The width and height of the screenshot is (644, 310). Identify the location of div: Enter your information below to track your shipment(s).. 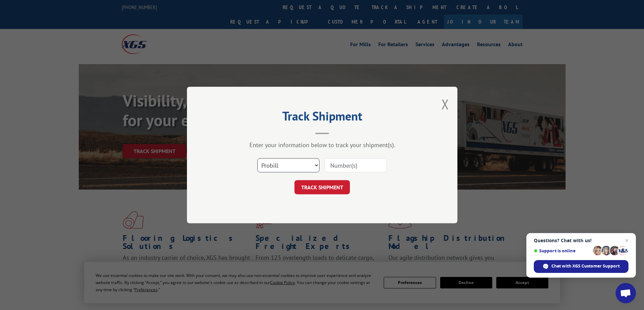
(322, 145).